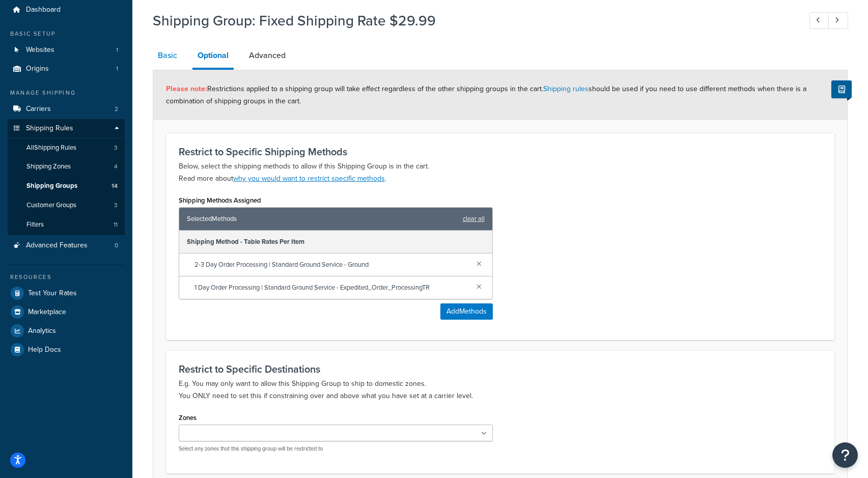 The image size is (868, 478). I want to click on a: Help Docs, so click(66, 350).